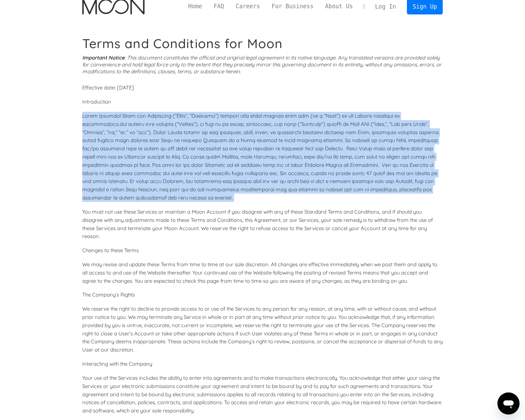 The image size is (525, 420). Describe the element at coordinates (262, 329) in the screenshot. I see `p: We reserve the right to decline to provide access to or use of the Services to any person for any...` at that location.